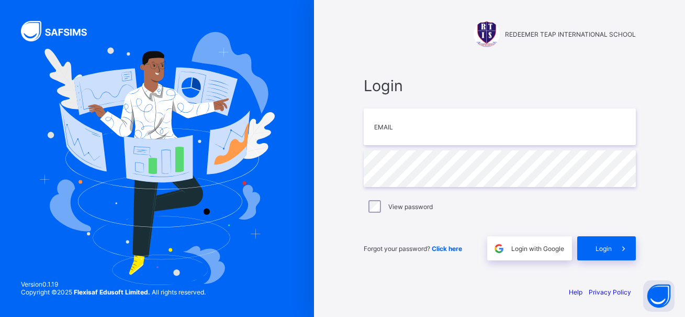 This screenshot has width=685, height=317. Describe the element at coordinates (113, 284) in the screenshot. I see `span: Version 0.1.19` at that location.